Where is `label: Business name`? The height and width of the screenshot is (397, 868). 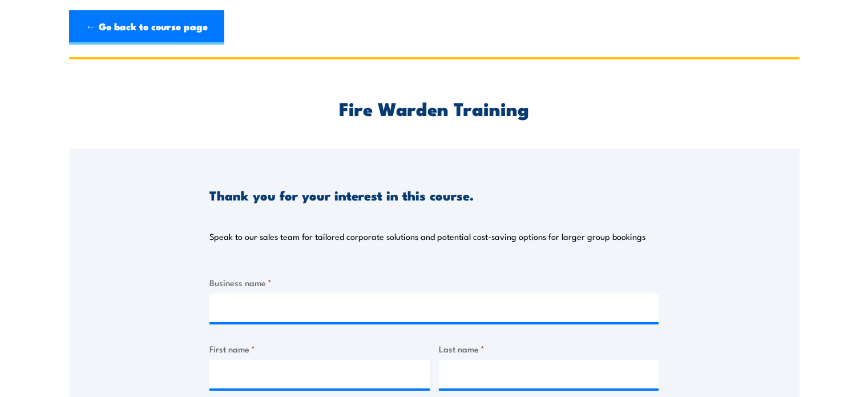 label: Business name is located at coordinates (434, 282).